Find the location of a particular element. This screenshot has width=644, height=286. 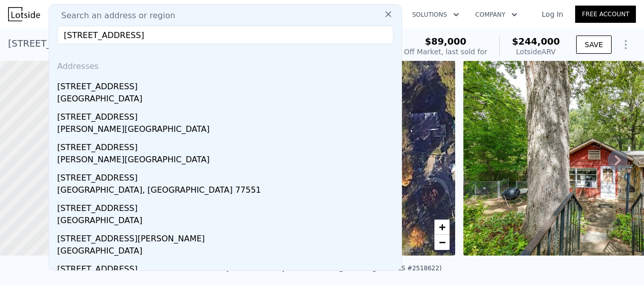

a: Zoom in is located at coordinates (442, 227).